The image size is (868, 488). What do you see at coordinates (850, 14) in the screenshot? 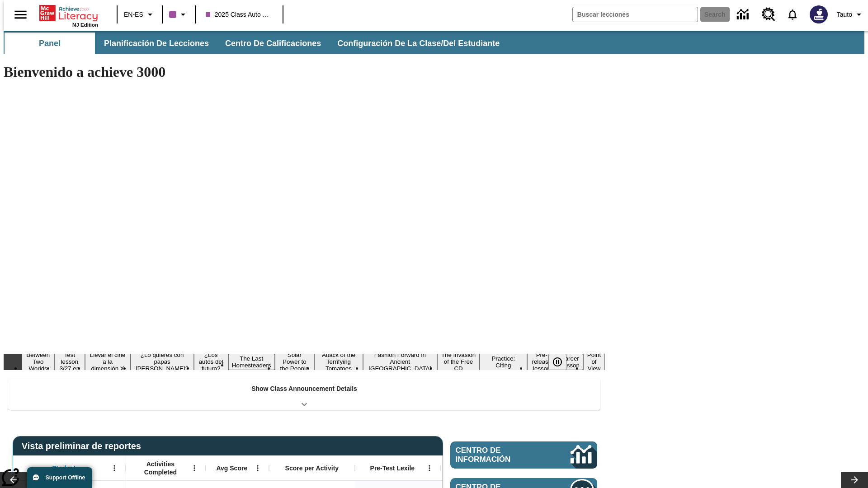
I see `button: Perfil/Configuración` at bounding box center [850, 14].